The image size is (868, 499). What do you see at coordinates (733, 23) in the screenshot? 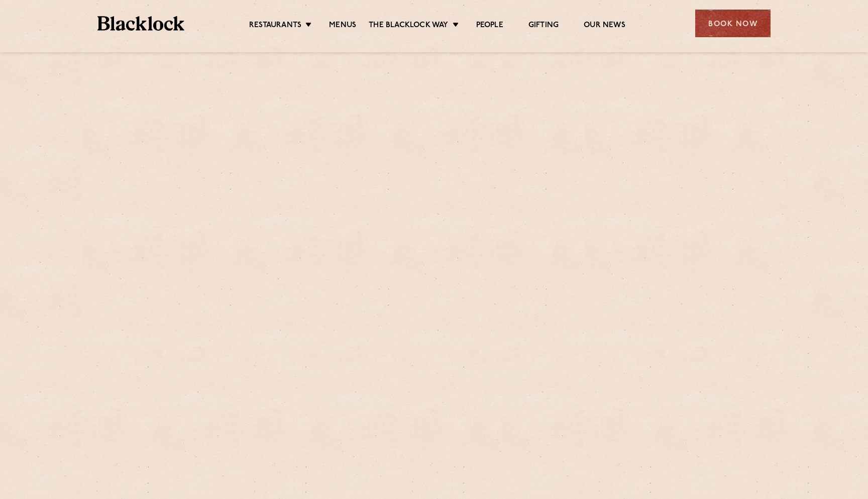
I see `div: Book Now` at bounding box center [733, 23].